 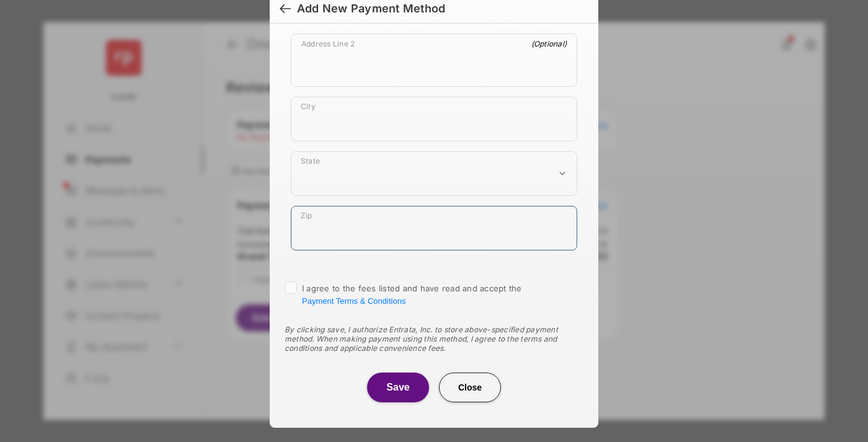 I want to click on button: Save, so click(x=398, y=387).